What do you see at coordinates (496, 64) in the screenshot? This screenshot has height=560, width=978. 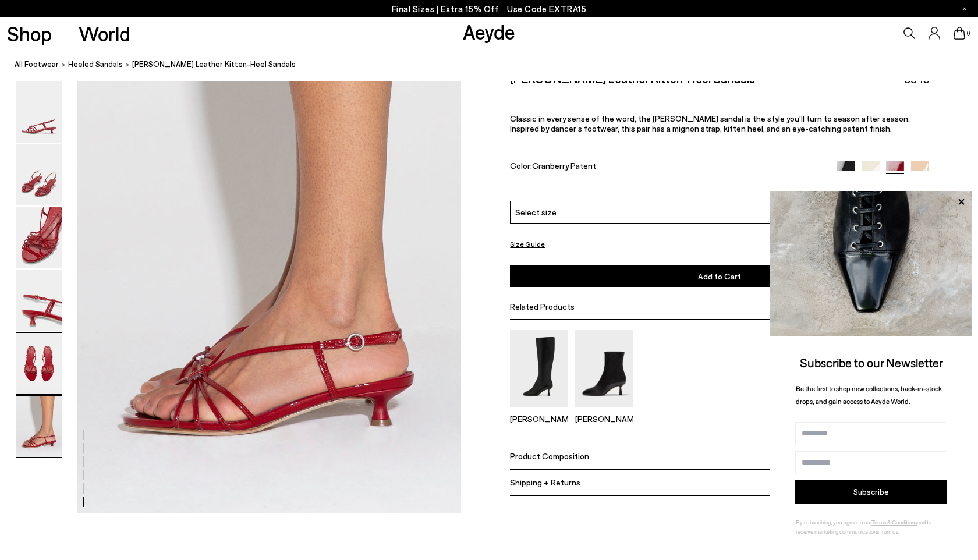 I see `nav: breadcrumb` at bounding box center [496, 64].